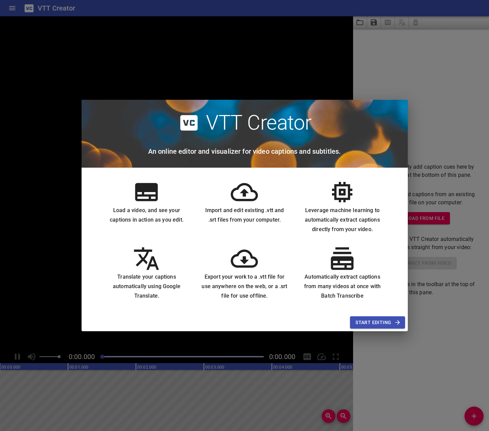  Describe the element at coordinates (342, 220) in the screenshot. I see `h6: Leverage machine learning to automatically extract captions directly from your video.` at that location.